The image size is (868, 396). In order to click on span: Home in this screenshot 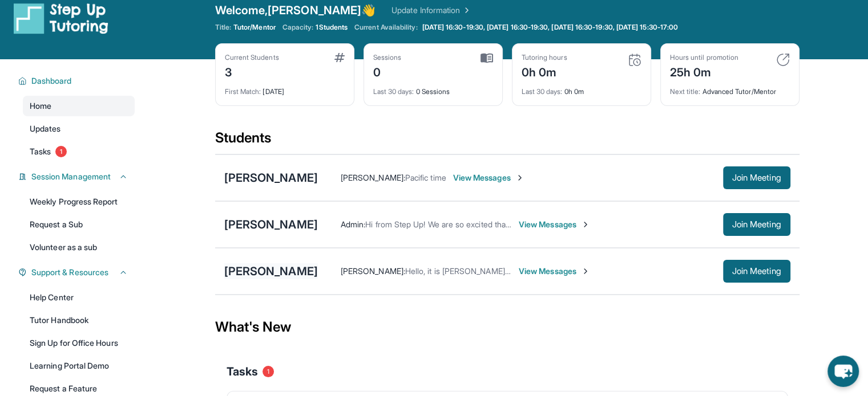, I will do `click(40, 106)`.